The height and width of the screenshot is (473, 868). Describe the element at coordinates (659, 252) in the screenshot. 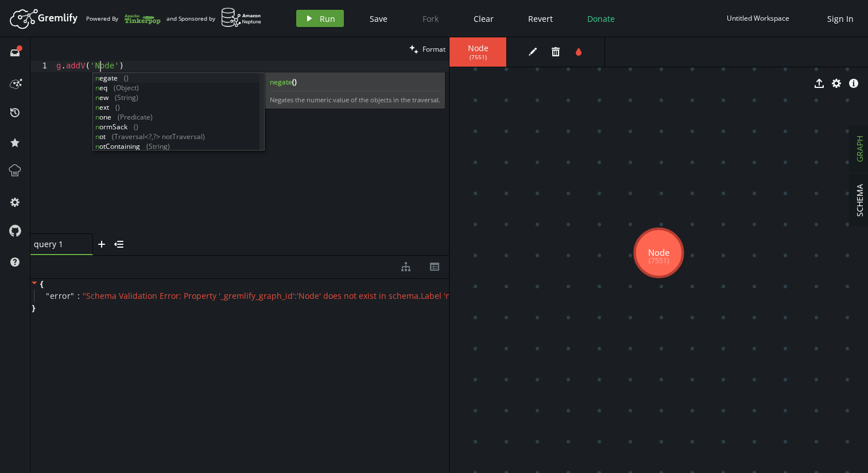

I see `tspan: Node` at that location.